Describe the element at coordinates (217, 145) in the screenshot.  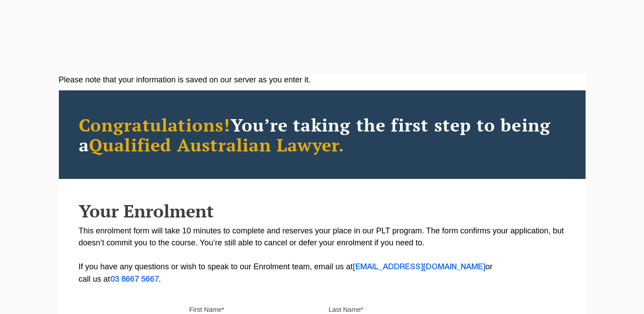
I see `span: Qualified Australian Lawyer.` at that location.